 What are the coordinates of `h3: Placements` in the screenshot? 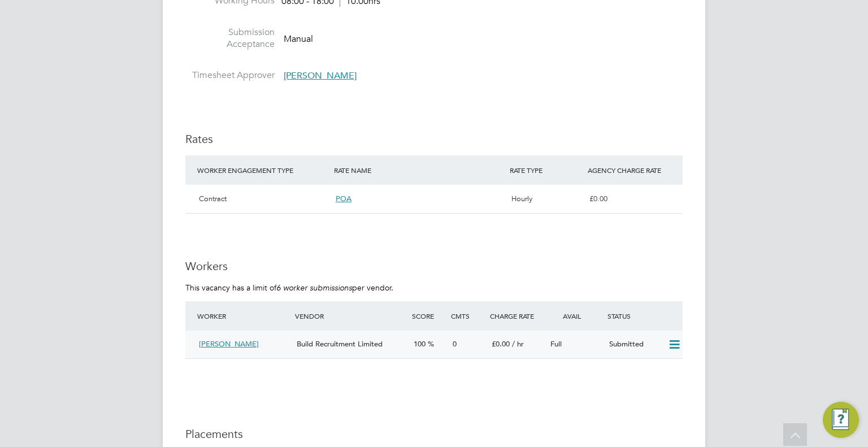 It's located at (434, 434).